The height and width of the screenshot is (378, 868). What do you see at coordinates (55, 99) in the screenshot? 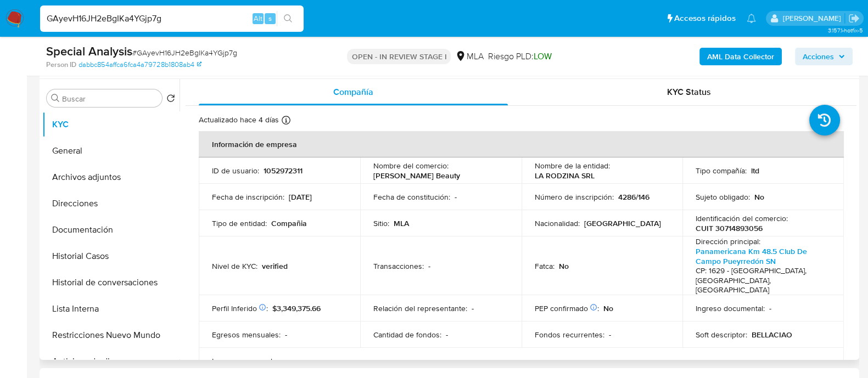
I see `button: Buscar` at bounding box center [55, 99].